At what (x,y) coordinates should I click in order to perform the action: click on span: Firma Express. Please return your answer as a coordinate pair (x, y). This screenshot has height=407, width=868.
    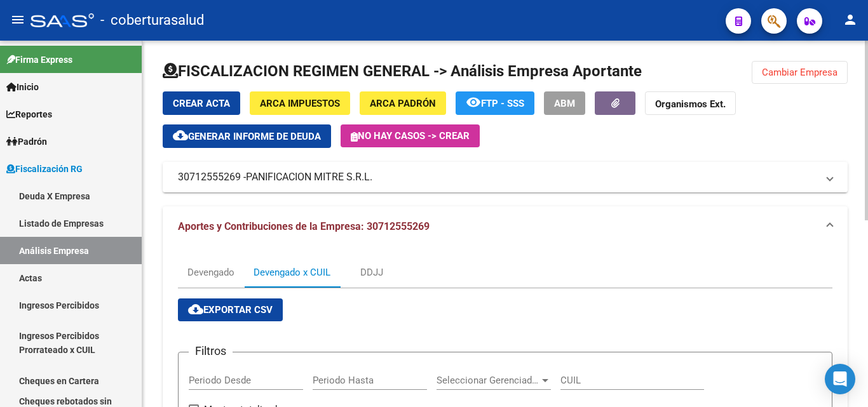
    Looking at the image, I should click on (39, 60).